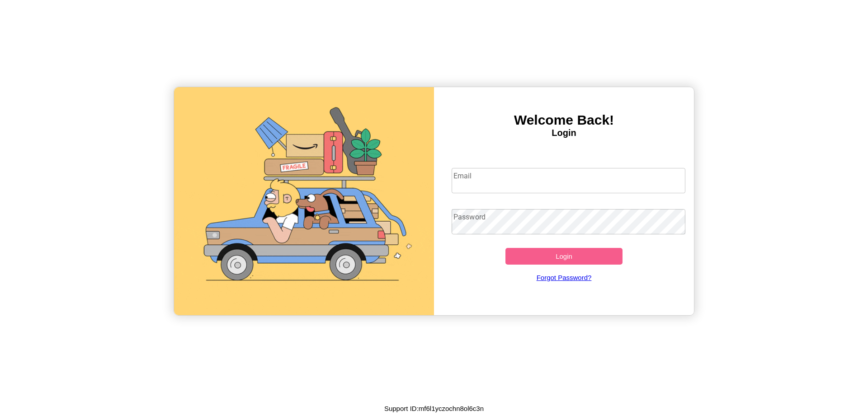 This screenshot has height=415, width=868. I want to click on p: Support ID: mf6l1yczochn8ol6c3n, so click(434, 408).